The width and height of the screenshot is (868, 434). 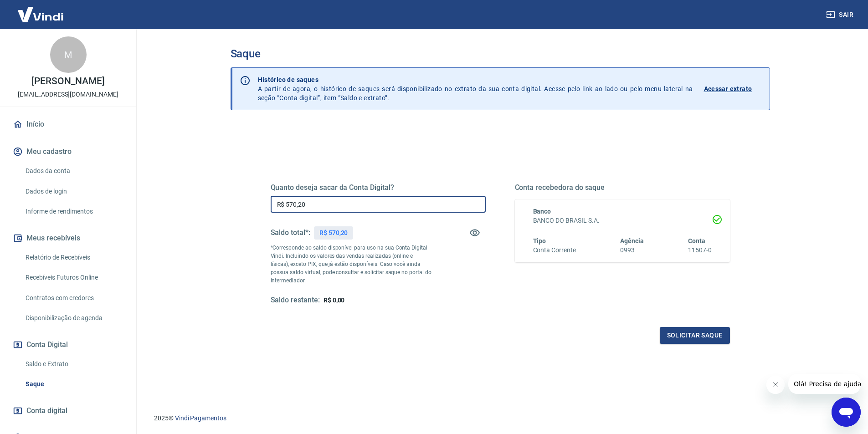 I want to click on span: Banco, so click(x=543, y=211).